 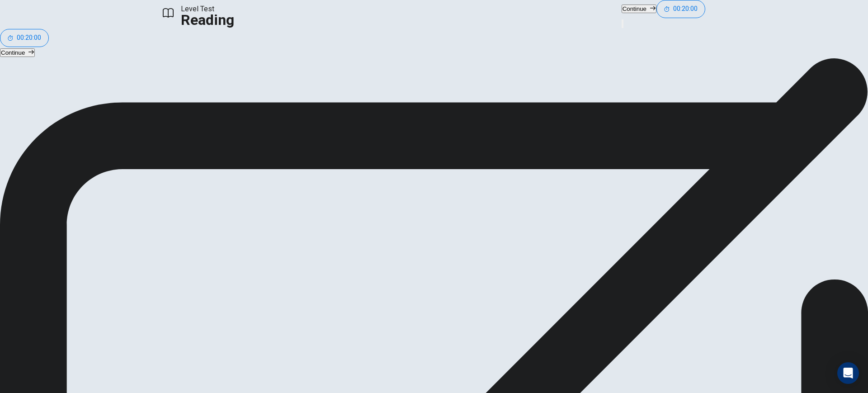 I want to click on span: Level Test, so click(x=208, y=9).